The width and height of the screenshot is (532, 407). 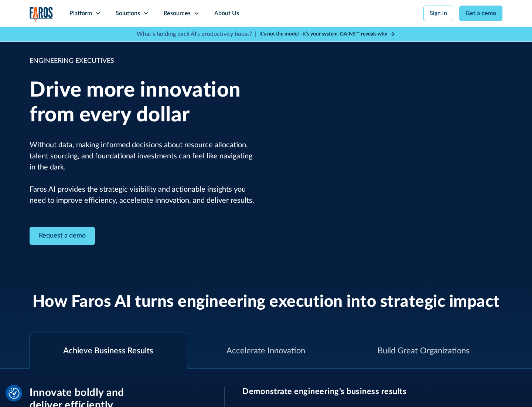 I want to click on h2: How Faros AI turns engineering execution into strategic impact, so click(x=266, y=302).